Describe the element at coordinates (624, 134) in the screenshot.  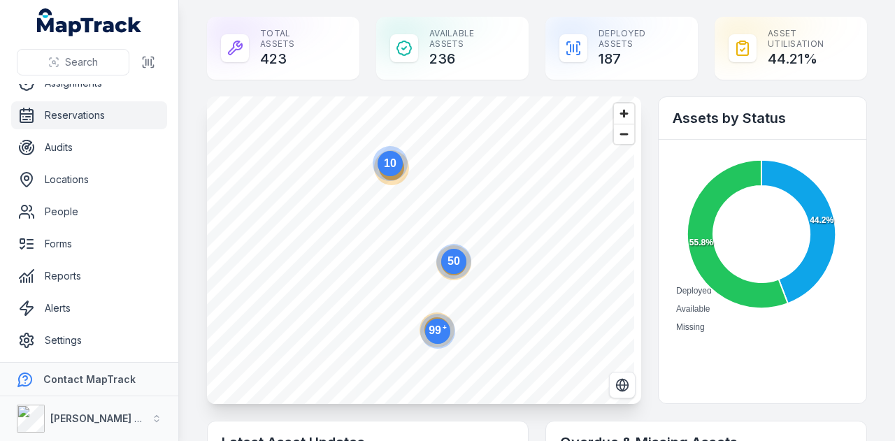
I see `button: Zoom out` at that location.